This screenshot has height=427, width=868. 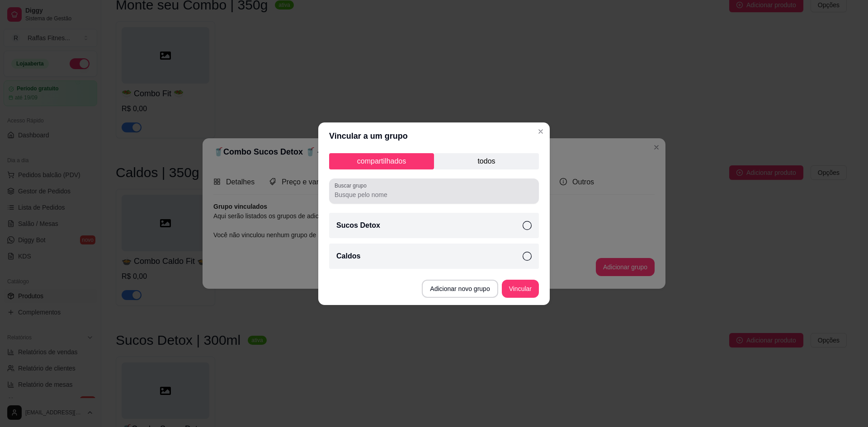 What do you see at coordinates (459, 289) in the screenshot?
I see `button: Adicionar novo grupo` at bounding box center [459, 289].